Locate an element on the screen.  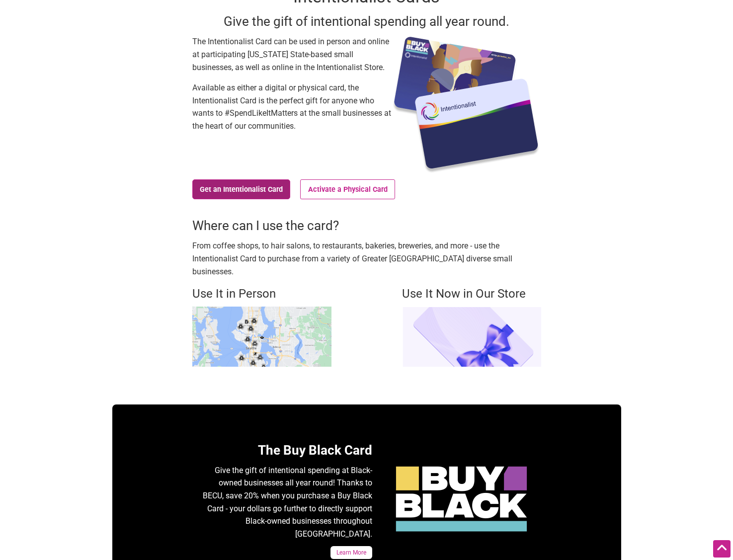
img: Buy Black map is located at coordinates (262, 336).